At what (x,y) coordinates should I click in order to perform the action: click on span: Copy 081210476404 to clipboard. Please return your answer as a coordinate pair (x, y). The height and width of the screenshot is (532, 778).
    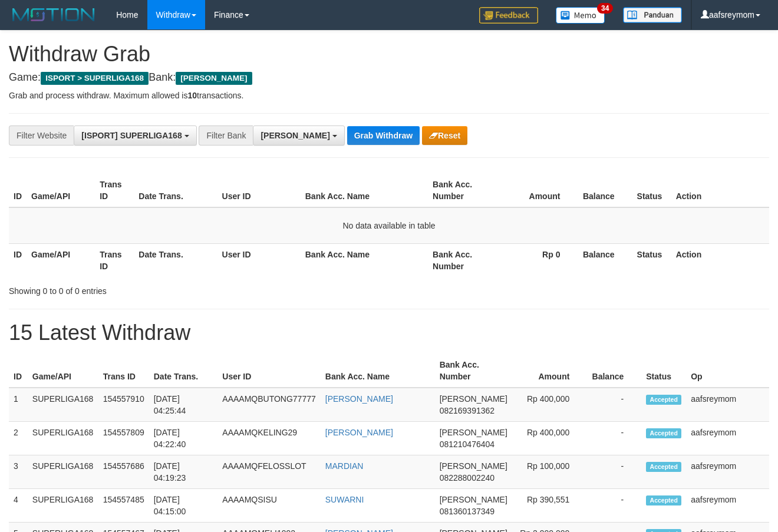
    Looking at the image, I should click on (467, 444).